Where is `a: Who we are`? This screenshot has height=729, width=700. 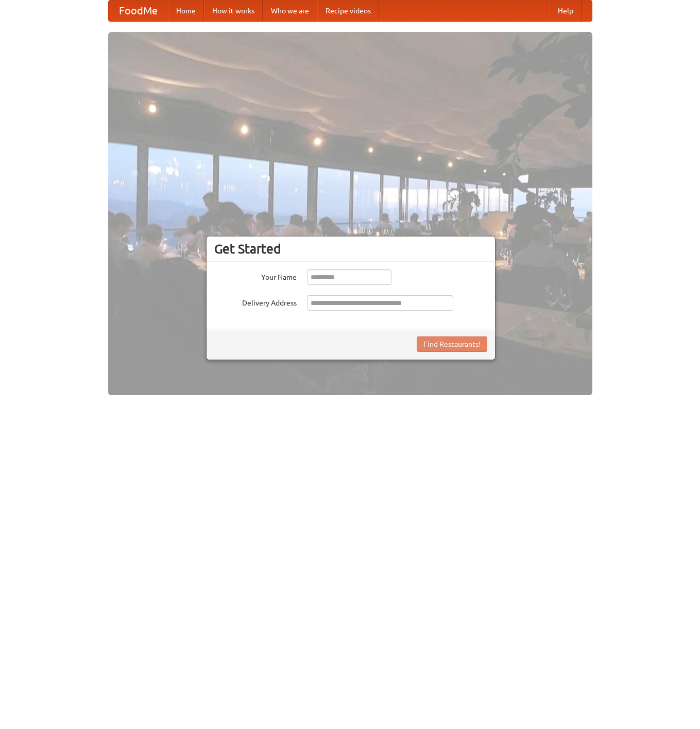 a: Who we are is located at coordinates (290, 10).